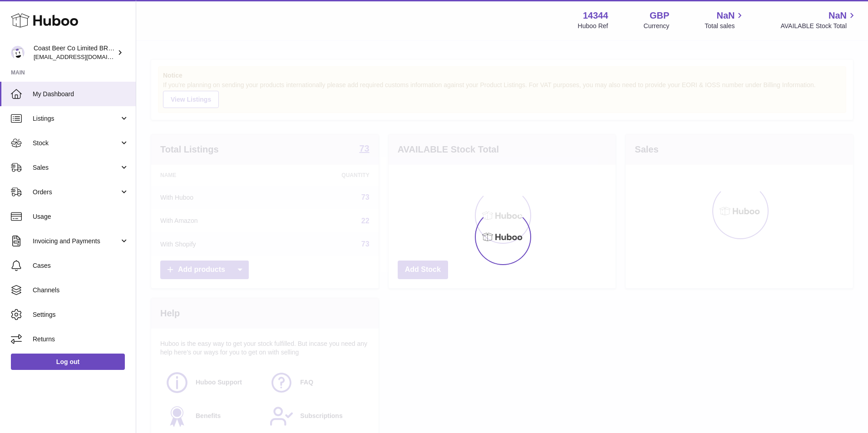 The height and width of the screenshot is (433, 868). What do you see at coordinates (81, 94) in the screenshot?
I see `span: My Dashboard` at bounding box center [81, 94].